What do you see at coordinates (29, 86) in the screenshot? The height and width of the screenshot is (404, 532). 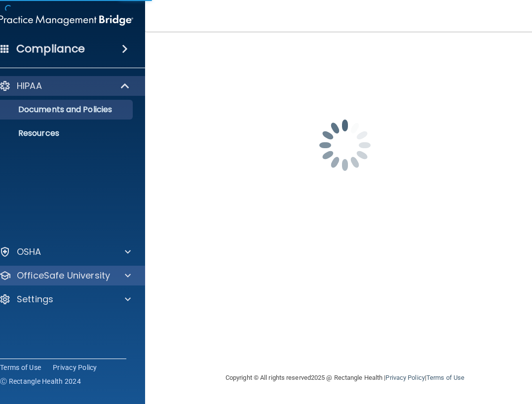 I see `p: HIPAA` at bounding box center [29, 86].